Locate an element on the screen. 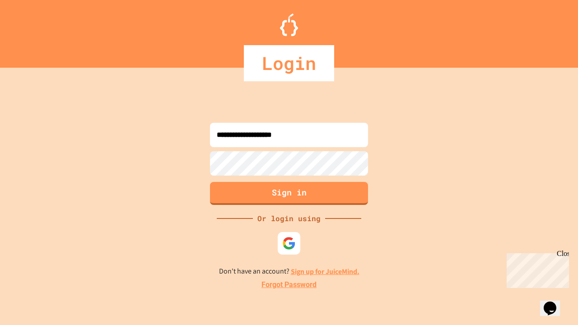 The width and height of the screenshot is (578, 325). button: Sign in is located at coordinates (289, 193).